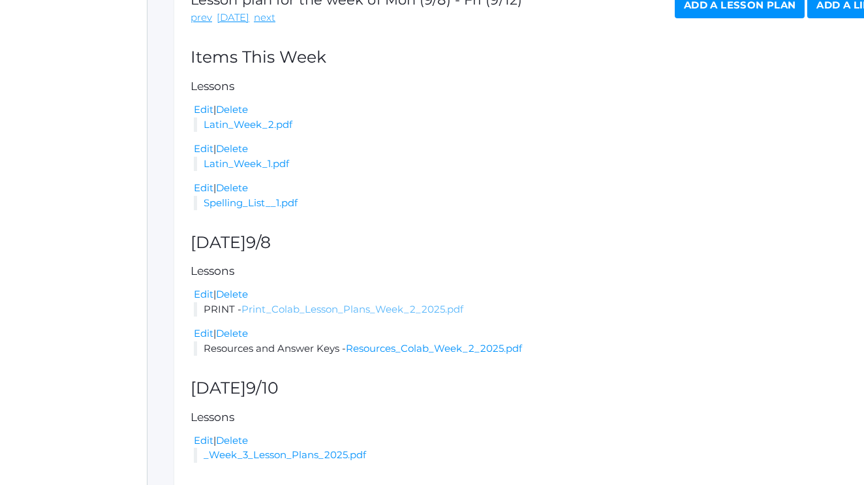  Describe the element at coordinates (285, 454) in the screenshot. I see `a: _Week_3_Lesson_Plans_2025.pdf` at that location.